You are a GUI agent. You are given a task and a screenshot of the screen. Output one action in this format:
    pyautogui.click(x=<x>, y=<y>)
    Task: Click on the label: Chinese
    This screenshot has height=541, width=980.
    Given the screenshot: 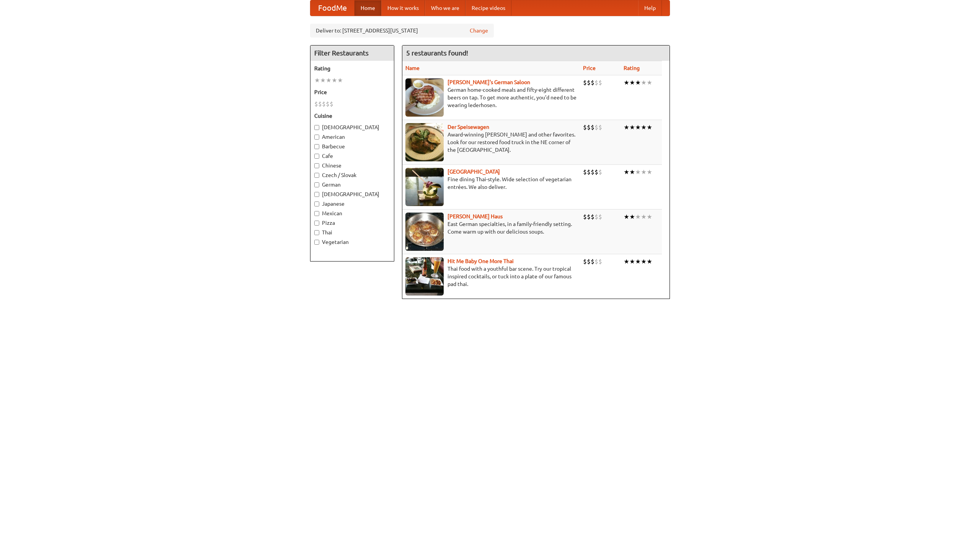 What is the action you would take?
    pyautogui.click(x=352, y=165)
    